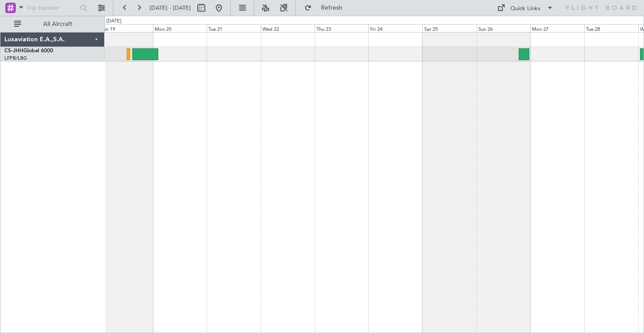 This screenshot has height=333, width=644. I want to click on div: Sun 19, so click(125, 28).